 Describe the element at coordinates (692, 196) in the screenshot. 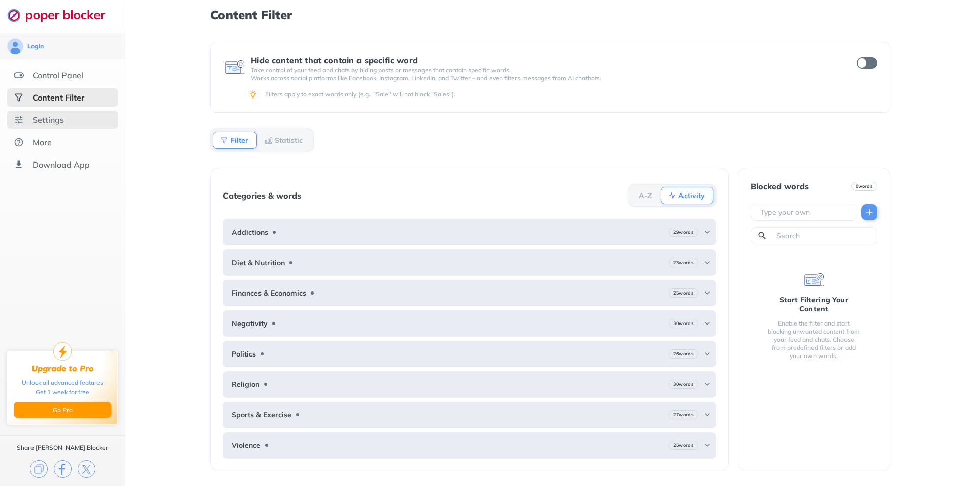

I see `b: Activity` at that location.